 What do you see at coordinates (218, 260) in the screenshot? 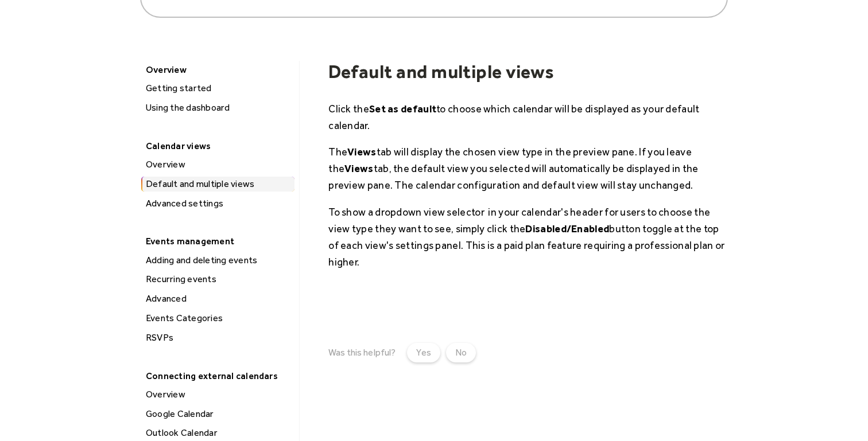
I see `div: Adding and deleting events` at bounding box center [218, 260].